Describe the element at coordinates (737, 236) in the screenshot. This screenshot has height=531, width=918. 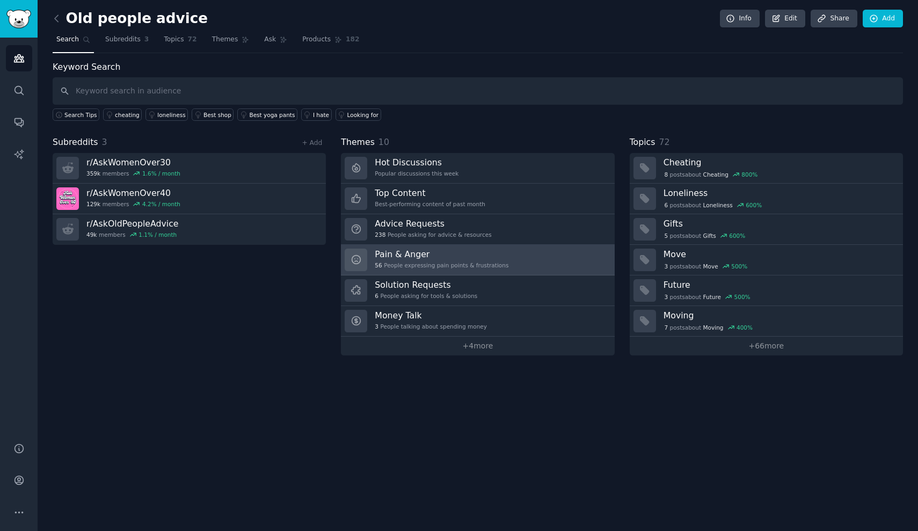
I see `div: 600 %` at that location.